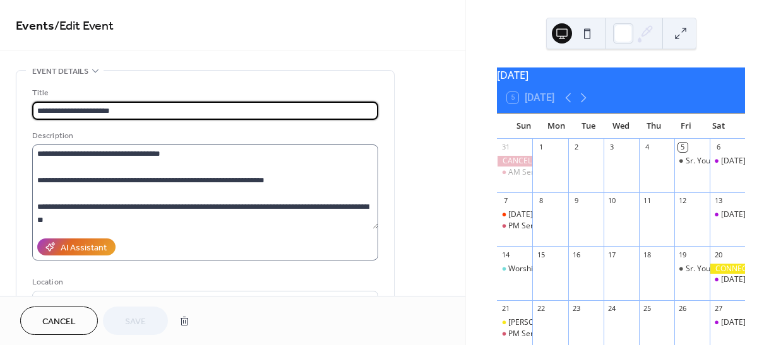 This screenshot has width=776, height=345. What do you see at coordinates (682, 201) in the screenshot?
I see `div: 12` at bounding box center [682, 201].